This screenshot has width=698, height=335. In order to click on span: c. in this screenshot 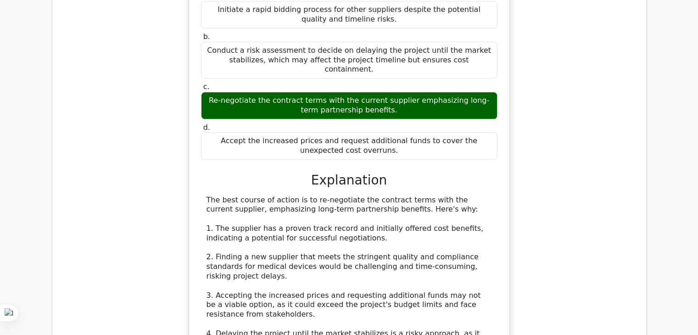, I will do `click(207, 86)`.